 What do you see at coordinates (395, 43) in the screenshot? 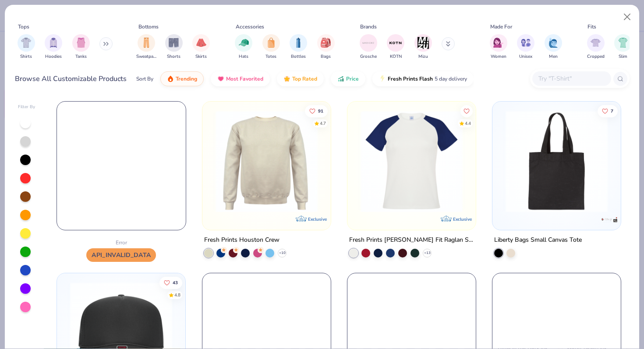
I see `img: KOTN Image` at bounding box center [395, 43].